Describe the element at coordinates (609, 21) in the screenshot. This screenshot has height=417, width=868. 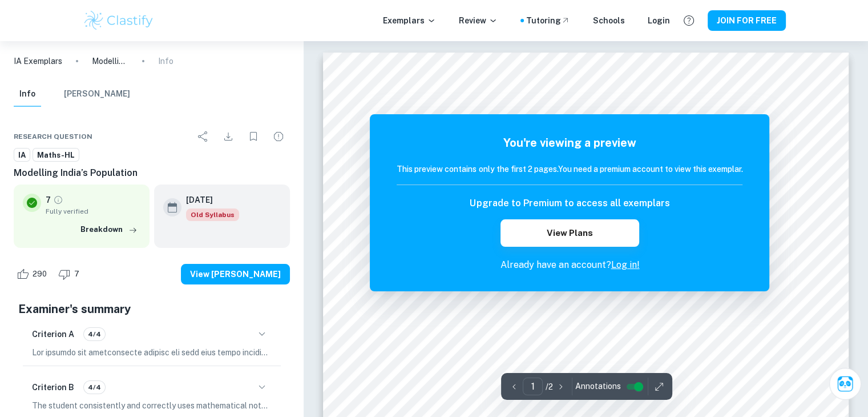
I see `div: Schools` at that location.